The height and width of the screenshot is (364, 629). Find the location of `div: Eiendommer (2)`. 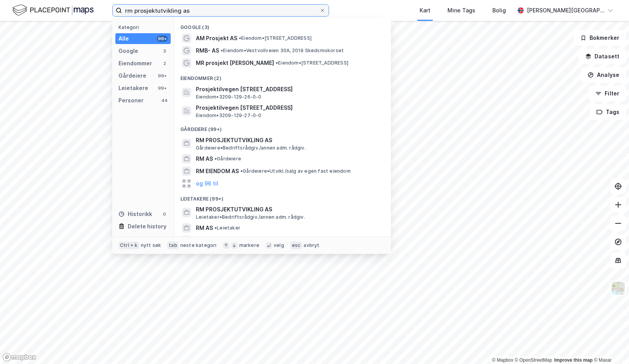

div: Eiendommer (2) is located at coordinates (282, 76).